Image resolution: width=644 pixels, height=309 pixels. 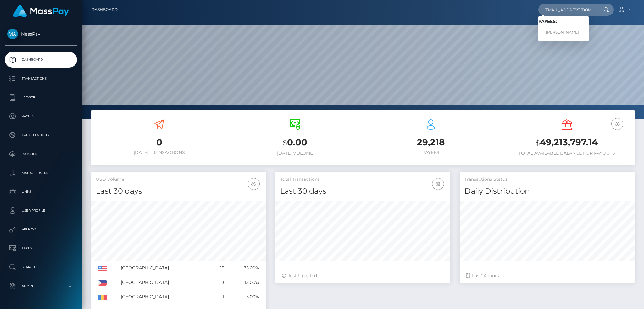 What do you see at coordinates (244, 297) in the screenshot?
I see `td: 5.00%` at bounding box center [244, 297].